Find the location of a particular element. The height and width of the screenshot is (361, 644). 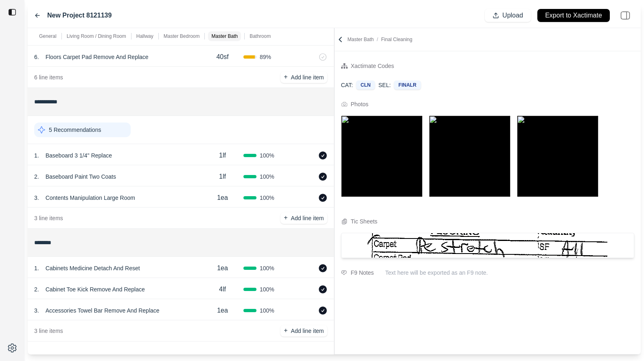

img: 68963ae709f6520dcbf7d494_MasterBedroom_90_90_0.png is located at coordinates (470, 157).